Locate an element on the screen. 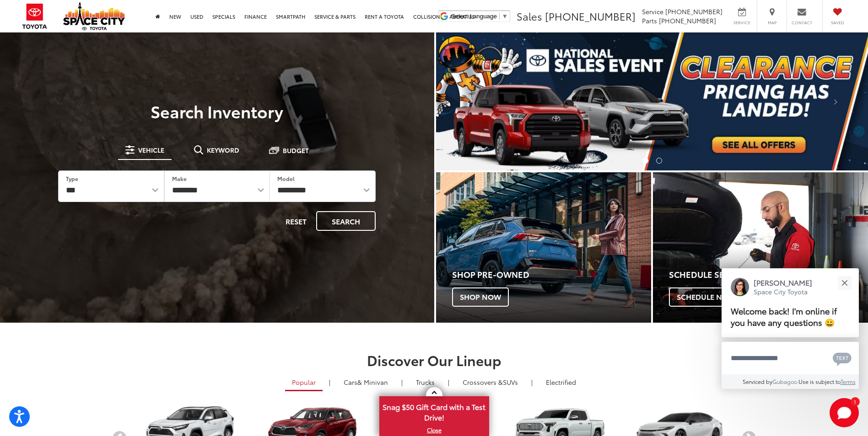  label: Make is located at coordinates (179, 178).